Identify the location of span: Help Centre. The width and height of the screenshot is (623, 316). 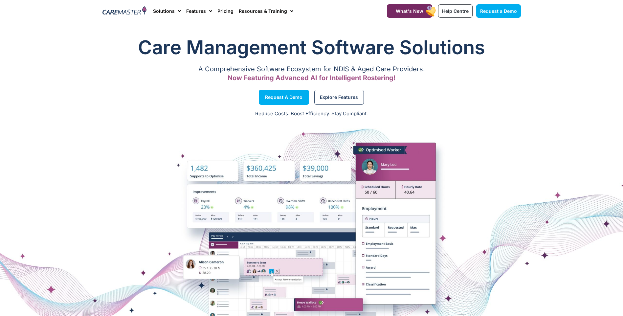
(455, 11).